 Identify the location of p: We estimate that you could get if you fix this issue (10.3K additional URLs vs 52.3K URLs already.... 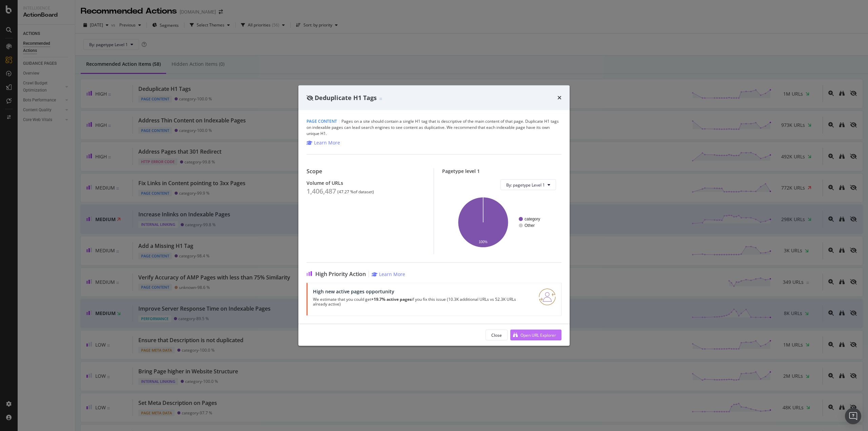
(422, 302).